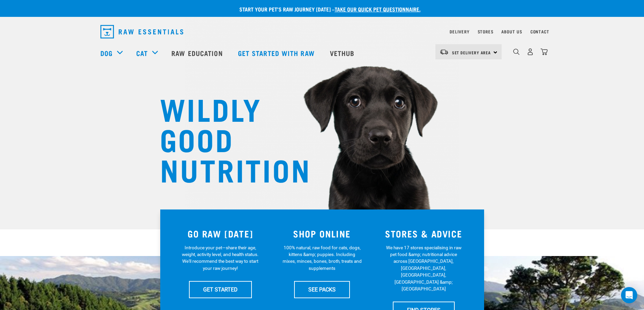  I want to click on img: Raw Essentials Logo, so click(142, 31).